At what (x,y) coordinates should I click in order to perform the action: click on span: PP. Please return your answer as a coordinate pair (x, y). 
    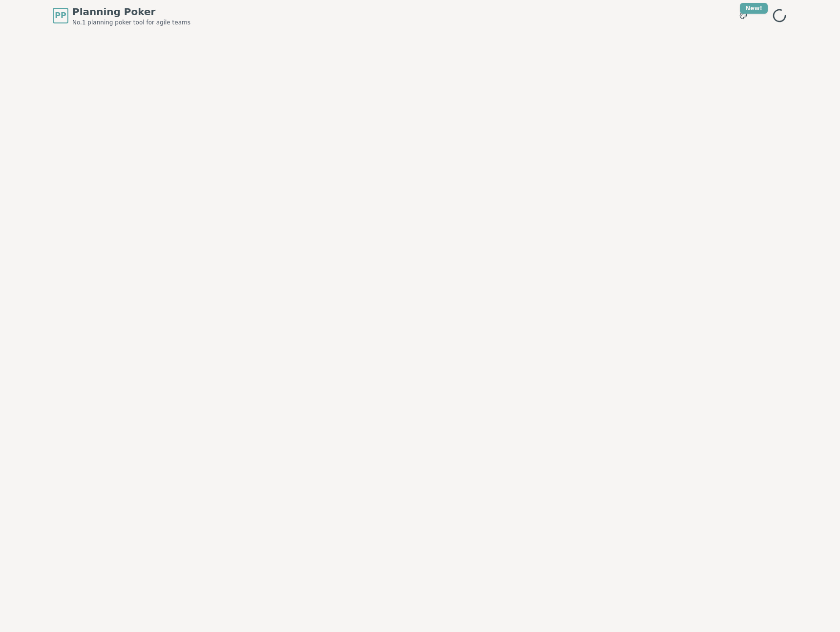
    Looking at the image, I should click on (60, 16).